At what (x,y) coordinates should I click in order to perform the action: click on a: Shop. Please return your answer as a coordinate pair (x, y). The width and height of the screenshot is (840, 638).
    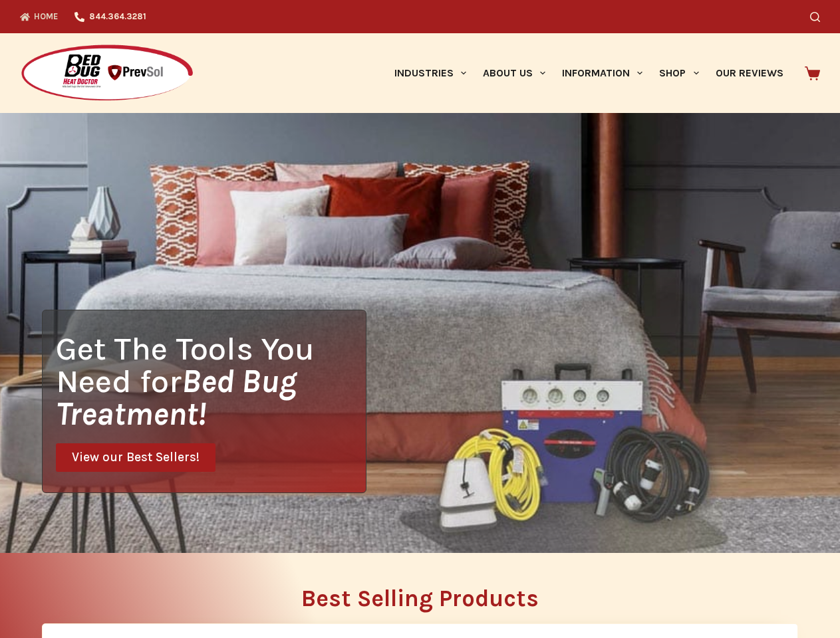
    Looking at the image, I should click on (679, 73).